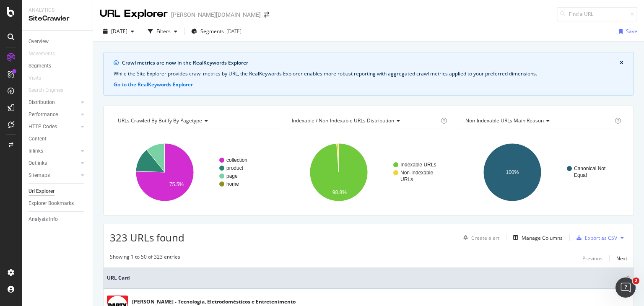 This screenshot has height=306, width=644. I want to click on div: Create alert, so click(485, 238).